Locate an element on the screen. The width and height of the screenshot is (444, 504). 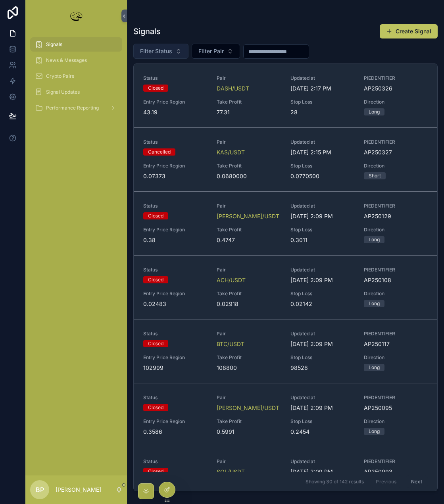
span: DASH/USDT is located at coordinates (233, 89).